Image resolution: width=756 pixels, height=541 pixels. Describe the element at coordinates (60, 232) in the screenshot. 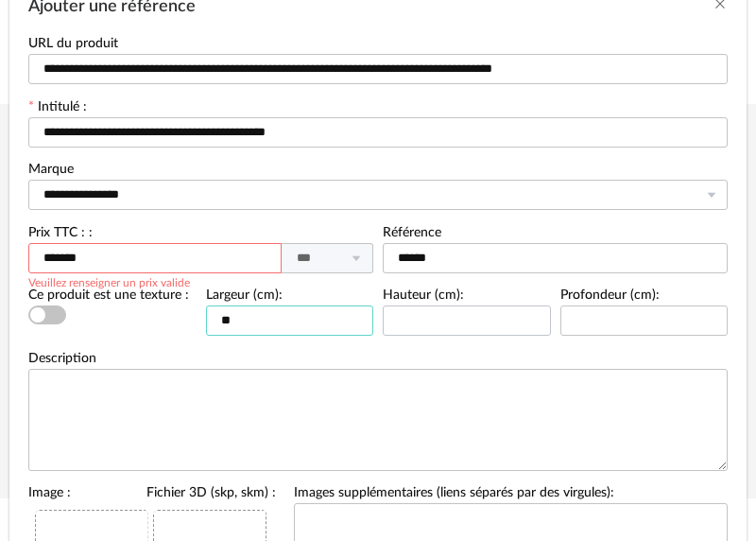

I see `label: Prix TTC : :` at that location.